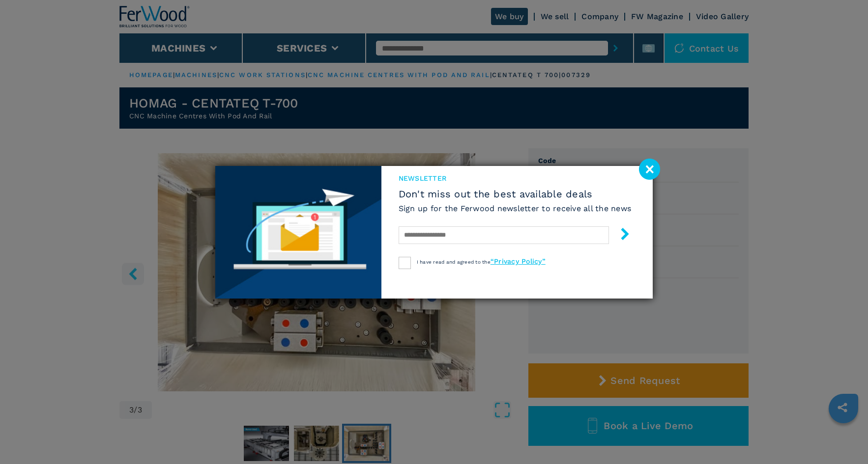 This screenshot has width=868, height=464. What do you see at coordinates (515, 179) in the screenshot?
I see `span: newsletter` at bounding box center [515, 179].